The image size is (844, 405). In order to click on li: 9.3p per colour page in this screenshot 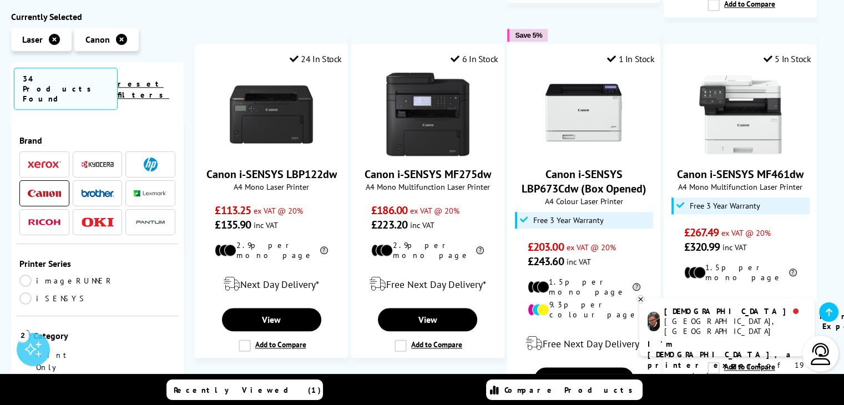, I will do `click(584, 310)`.